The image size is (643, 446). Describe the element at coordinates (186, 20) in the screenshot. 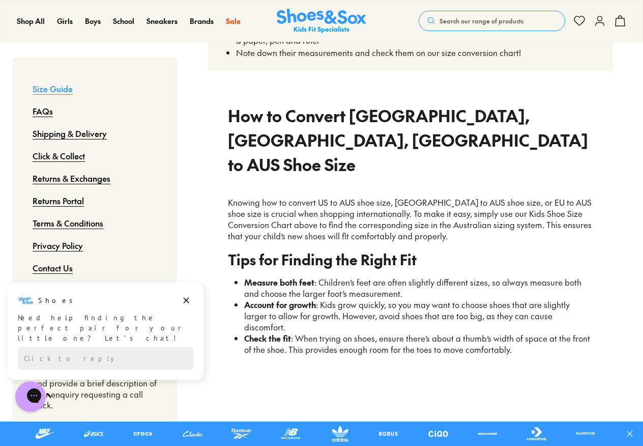

I see `button: Dismiss campaign` at that location.